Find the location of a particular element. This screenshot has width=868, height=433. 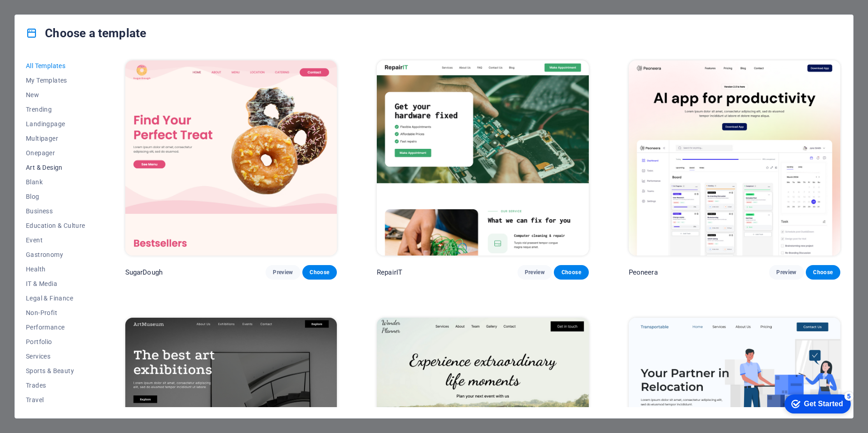

span: Multipager is located at coordinates (56, 139).